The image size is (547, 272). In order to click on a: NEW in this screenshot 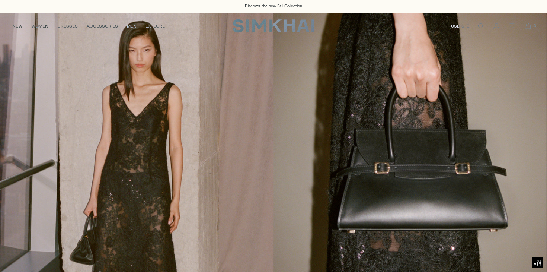, I will do `click(17, 26)`.